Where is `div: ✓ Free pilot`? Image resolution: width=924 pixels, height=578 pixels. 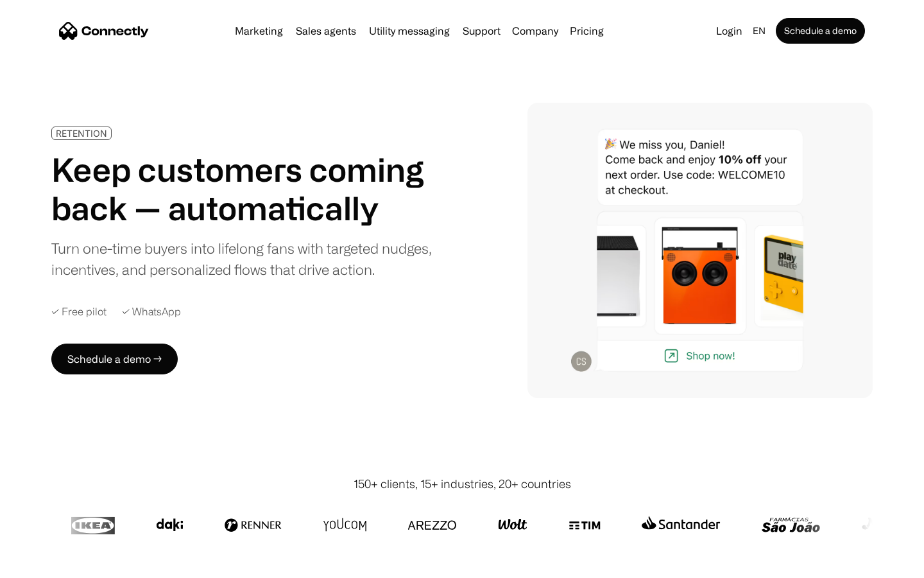
div: ✓ Free pilot is located at coordinates (79, 311).